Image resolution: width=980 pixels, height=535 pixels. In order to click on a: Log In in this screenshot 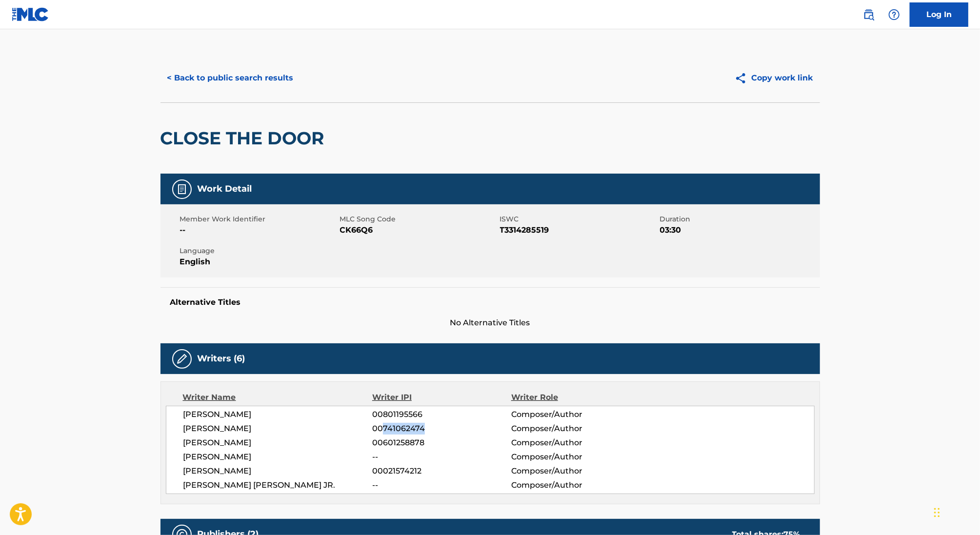, I will do `click(939, 15)`.